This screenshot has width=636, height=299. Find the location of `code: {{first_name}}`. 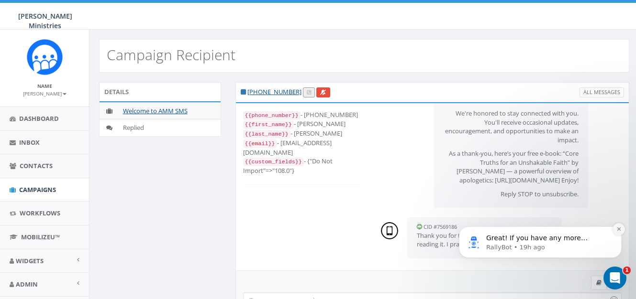

code: {{first_name}} is located at coordinates (268, 125).